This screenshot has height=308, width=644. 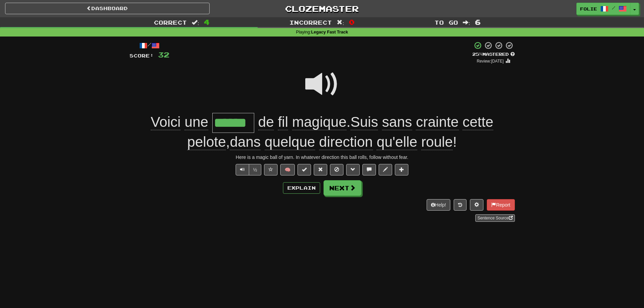 What do you see at coordinates (322, 157) in the screenshot?
I see `div: Here is a magic ball of yarn. In whatever direction this ball rolls, follow without fear.` at bounding box center [322, 157].